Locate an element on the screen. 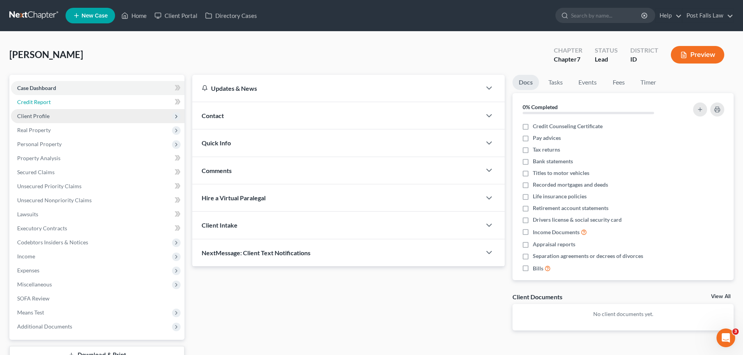 Image resolution: width=743 pixels, height=355 pixels. a: Client Portal is located at coordinates (176, 16).